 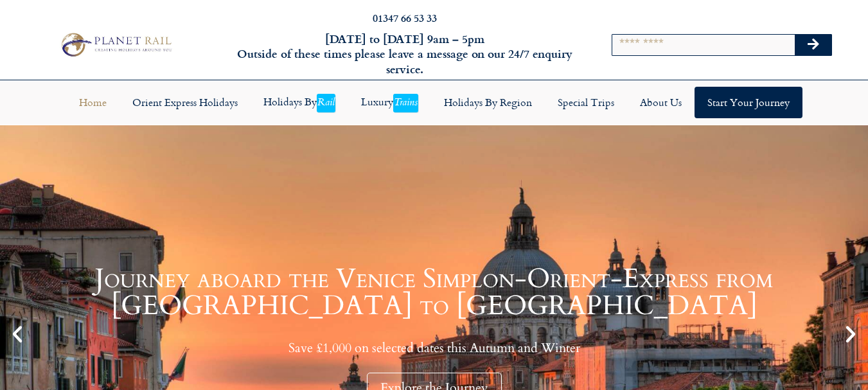 I want to click on a: Holidays by Region, so click(x=488, y=102).